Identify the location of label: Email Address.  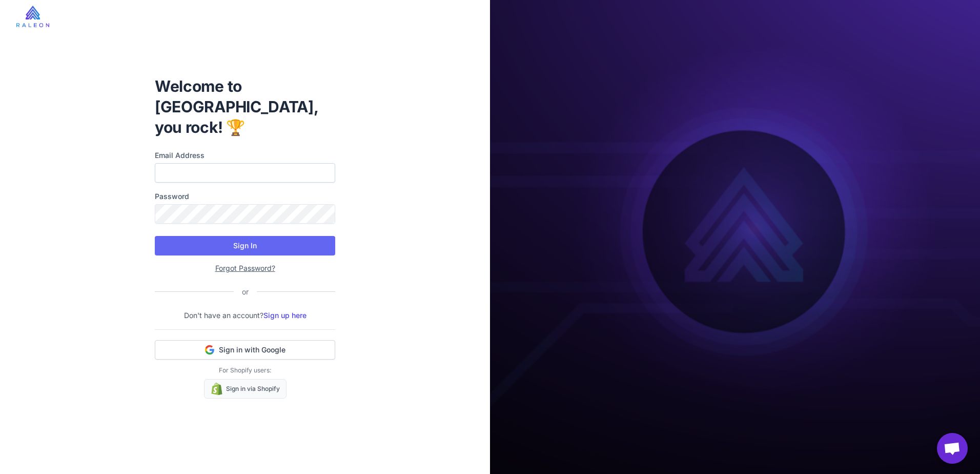
(245, 155).